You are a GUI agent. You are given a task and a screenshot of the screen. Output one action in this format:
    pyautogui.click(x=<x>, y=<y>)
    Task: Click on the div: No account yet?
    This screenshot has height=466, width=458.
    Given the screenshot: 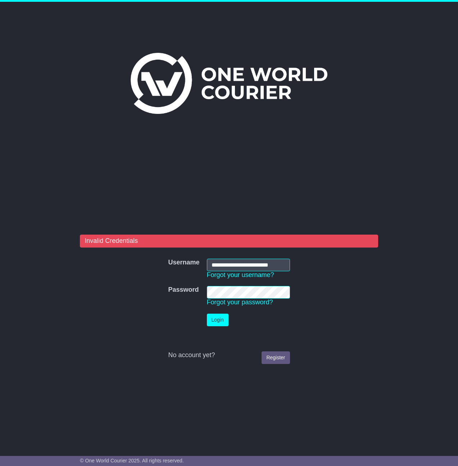 What is the action you would take?
    pyautogui.click(x=229, y=356)
    